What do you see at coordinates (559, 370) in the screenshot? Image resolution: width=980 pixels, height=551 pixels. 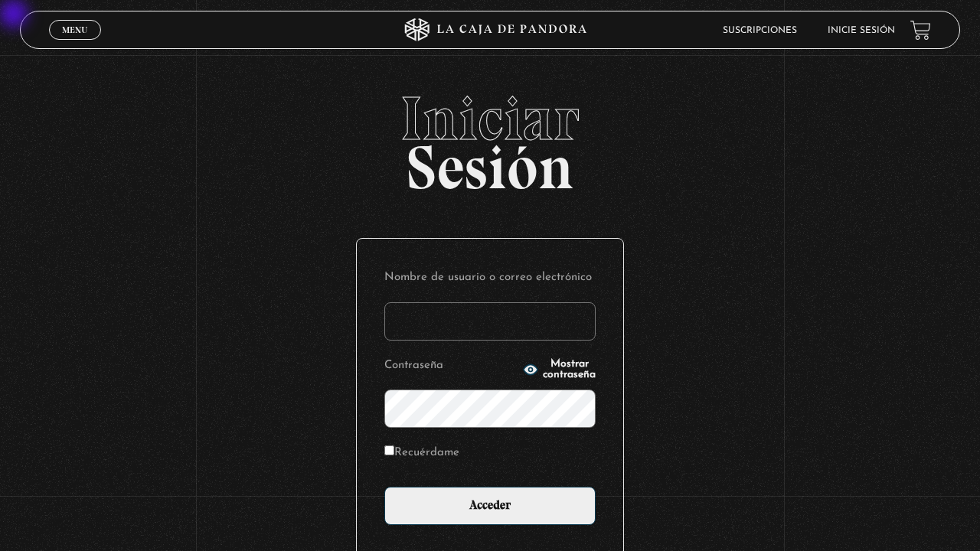 I see `button: Mostrar contraseña` at bounding box center [559, 370].